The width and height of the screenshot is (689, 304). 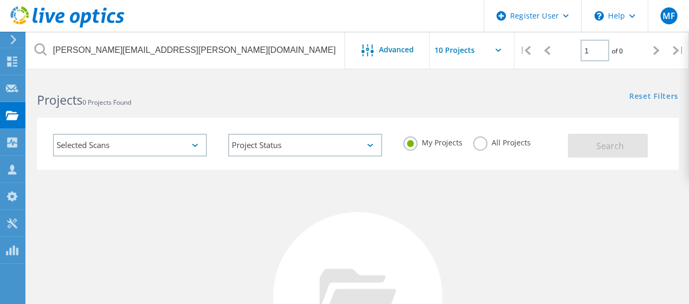 What do you see at coordinates (617, 51) in the screenshot?
I see `span: of 0` at bounding box center [617, 51].